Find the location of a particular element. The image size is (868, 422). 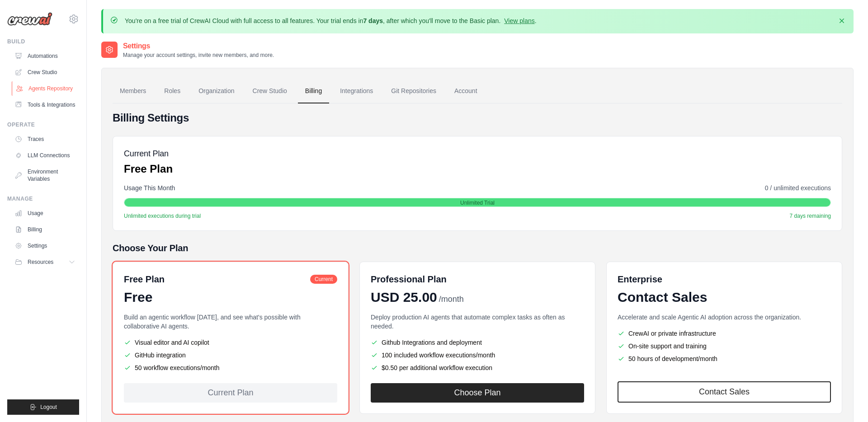

li: 50 workflow executions/month is located at coordinates (231, 367).